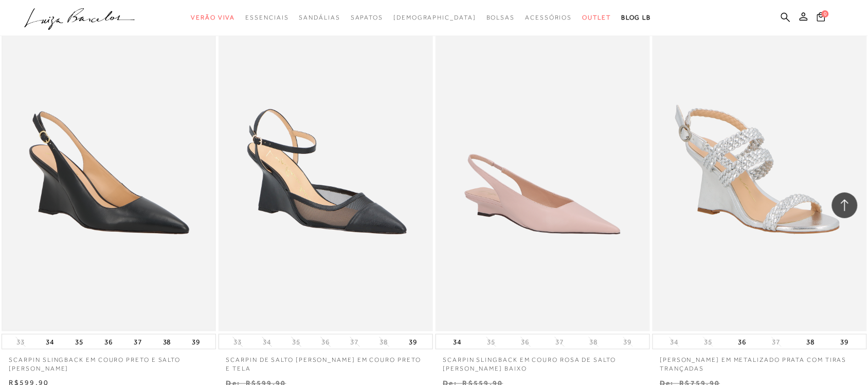 The image size is (868, 385). Describe the element at coordinates (543, 170) in the screenshot. I see `img: SCARPIN SLINGBACK EM COURO ROSA DE SALTO ANABELA BAIXO` at that location.